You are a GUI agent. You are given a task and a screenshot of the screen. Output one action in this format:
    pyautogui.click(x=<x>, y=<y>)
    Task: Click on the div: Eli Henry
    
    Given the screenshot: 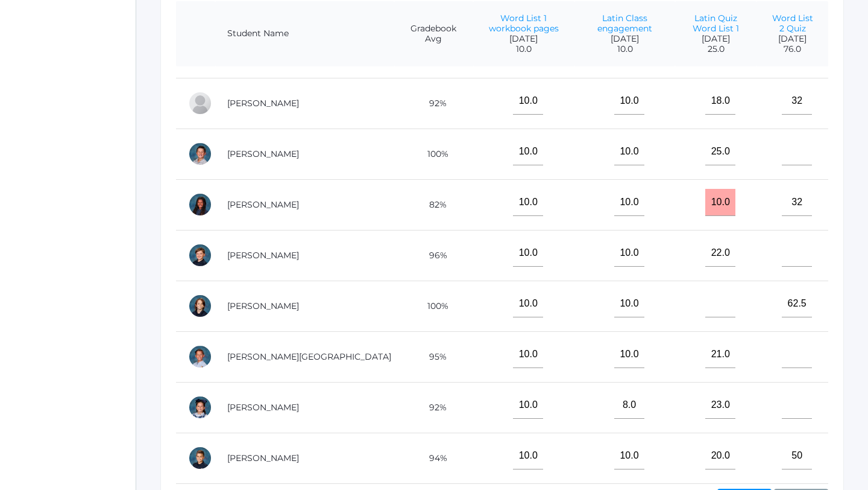 What is the action you would take?
    pyautogui.click(x=200, y=103)
    